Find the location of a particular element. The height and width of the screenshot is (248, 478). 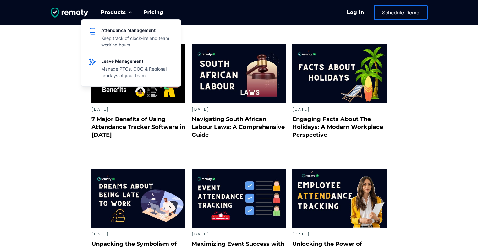

a: Leave ManagementManage PTOs, OOO & Regional holidays of your team is located at coordinates (131, 68).